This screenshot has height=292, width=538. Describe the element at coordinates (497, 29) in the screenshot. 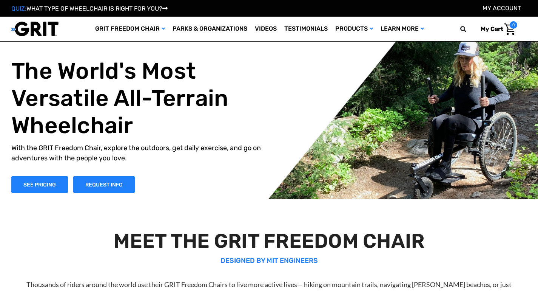

I see `a: Cart with 0 items` at that location.